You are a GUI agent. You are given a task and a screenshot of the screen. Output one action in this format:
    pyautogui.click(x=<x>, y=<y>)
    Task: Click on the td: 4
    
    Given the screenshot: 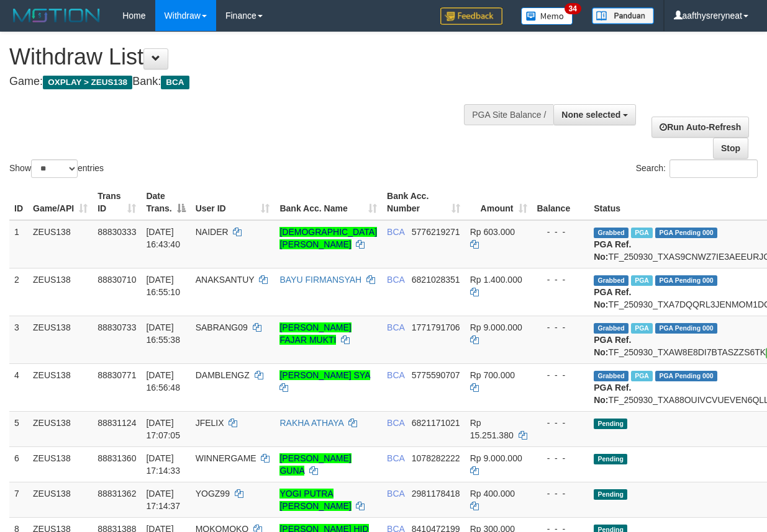 What is the action you would take?
    pyautogui.click(x=19, y=387)
    